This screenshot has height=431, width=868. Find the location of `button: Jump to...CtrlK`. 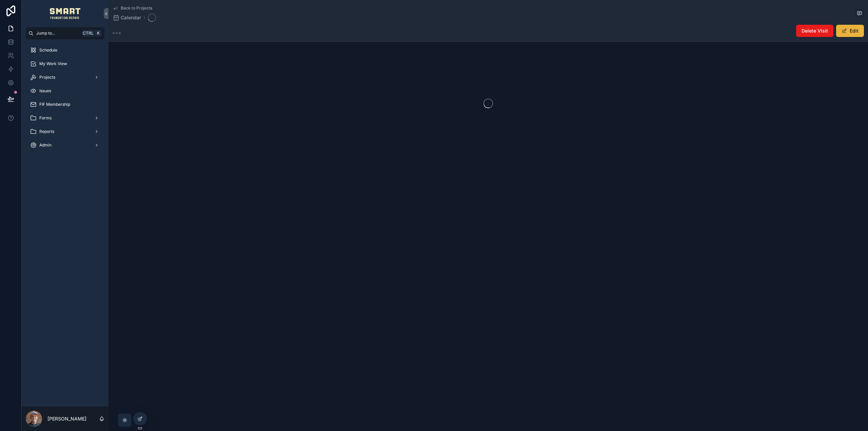

button: Jump to...CtrlK is located at coordinates (65, 34).